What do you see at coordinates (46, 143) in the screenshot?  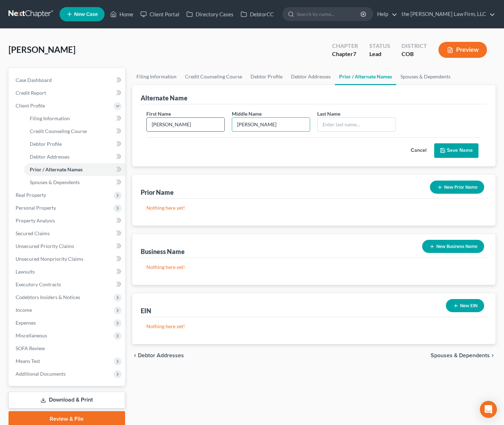 I see `span: Debtor Profile` at bounding box center [46, 143].